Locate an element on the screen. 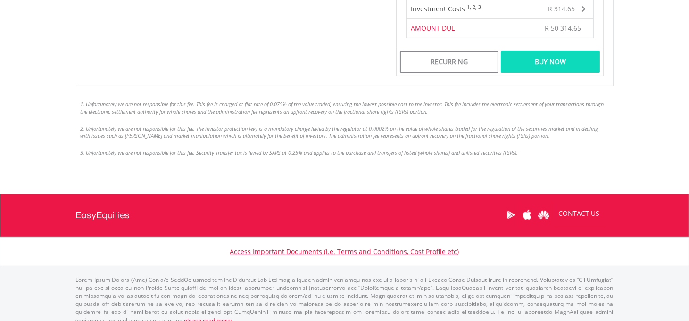 The height and width of the screenshot is (321, 689). div: Recurring is located at coordinates (449, 62).